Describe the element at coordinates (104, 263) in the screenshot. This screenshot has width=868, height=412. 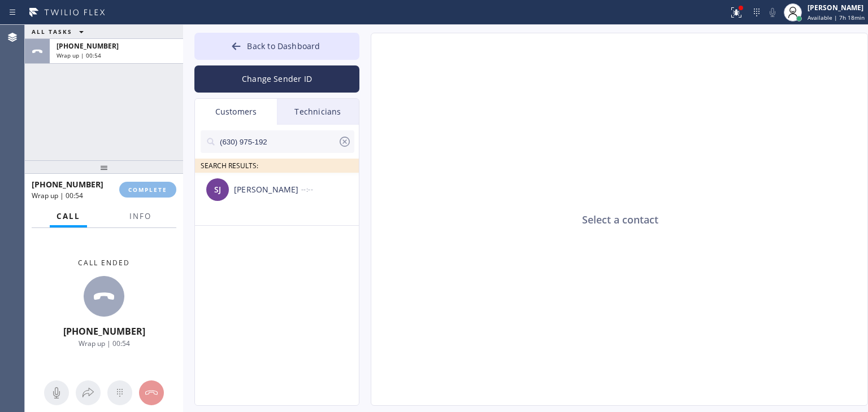
I see `span: Call ended` at that location.